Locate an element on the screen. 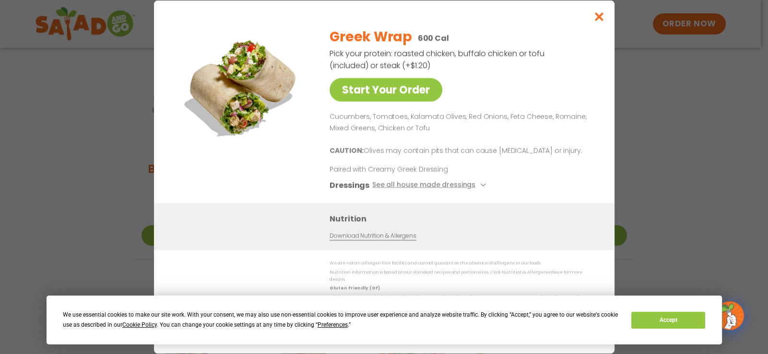 The width and height of the screenshot is (768, 354). span: Preferences is located at coordinates (332, 325).